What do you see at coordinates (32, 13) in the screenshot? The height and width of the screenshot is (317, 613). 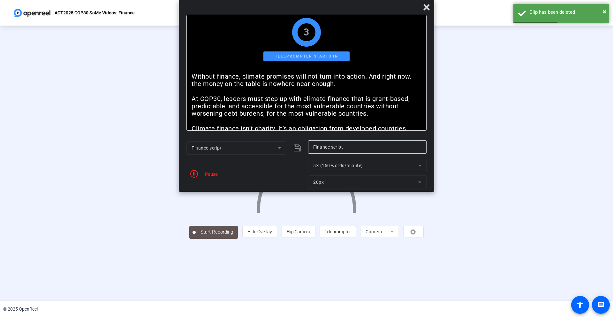 I see `img: OpenReel logo` at bounding box center [32, 13].